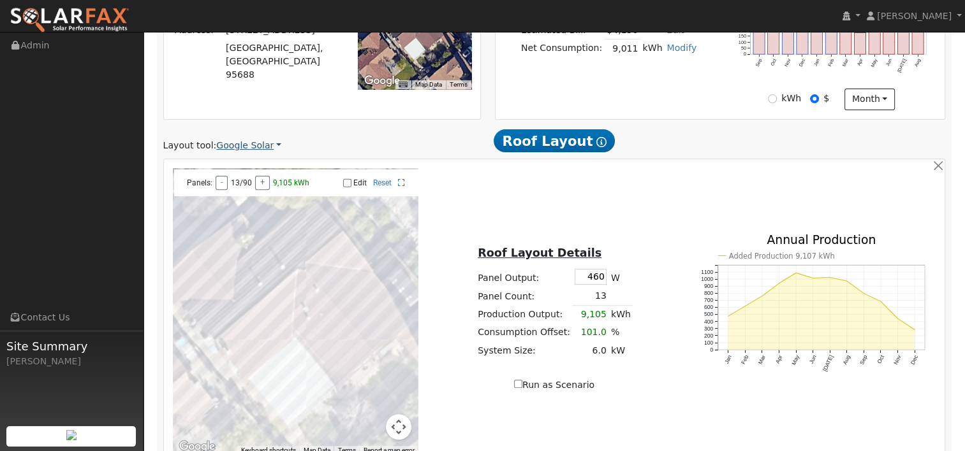 Image resolution: width=965 pixels, height=451 pixels. Describe the element at coordinates (706, 272) in the screenshot. I see `text: 1100` at that location.